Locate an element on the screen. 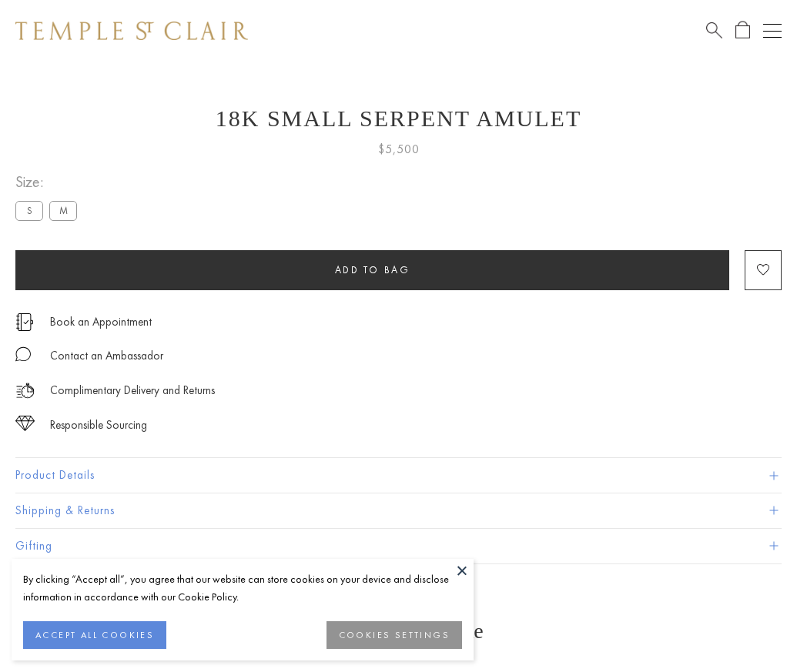 The width and height of the screenshot is (797, 672). a: Search is located at coordinates (713, 30).